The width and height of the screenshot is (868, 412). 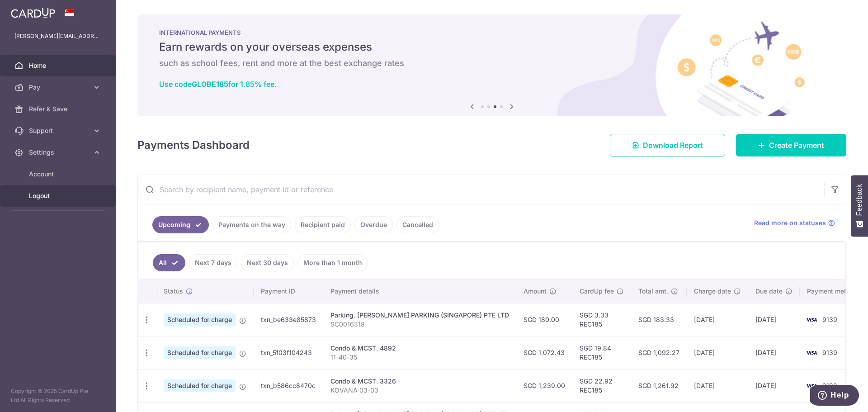 I want to click on span: Account, so click(x=59, y=174).